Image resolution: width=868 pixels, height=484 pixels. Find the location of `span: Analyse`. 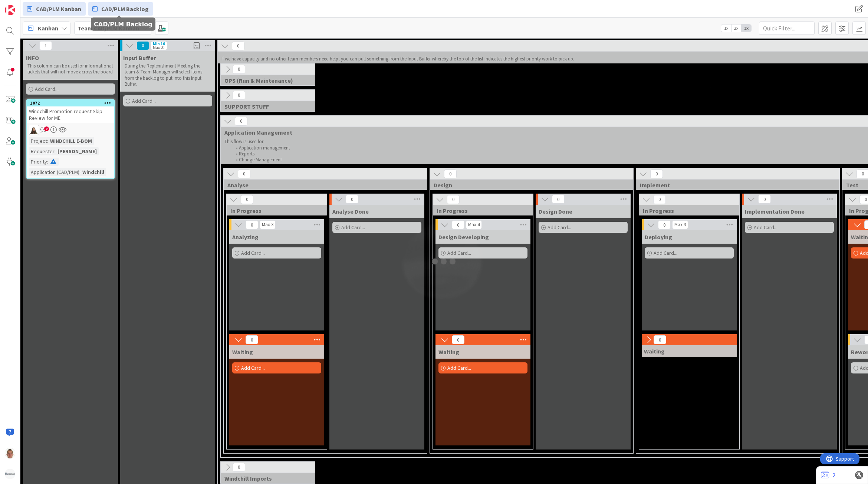

span: Analyse is located at coordinates (322, 185).